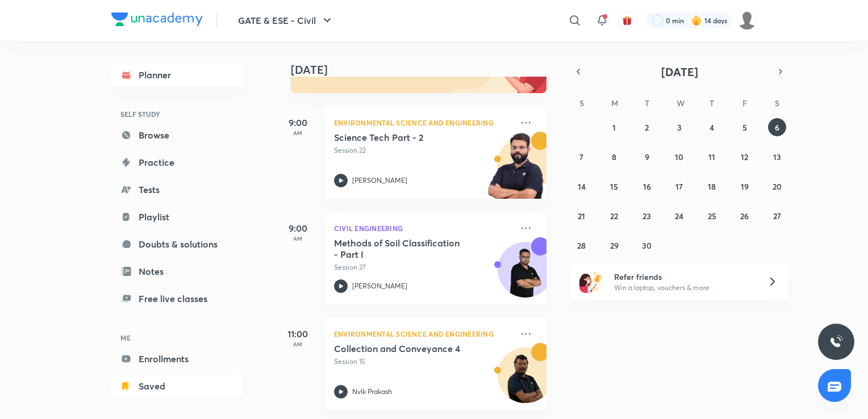 The width and height of the screenshot is (868, 419). Describe the element at coordinates (581, 103) in the screenshot. I see `abbr: Sunday` at that location.